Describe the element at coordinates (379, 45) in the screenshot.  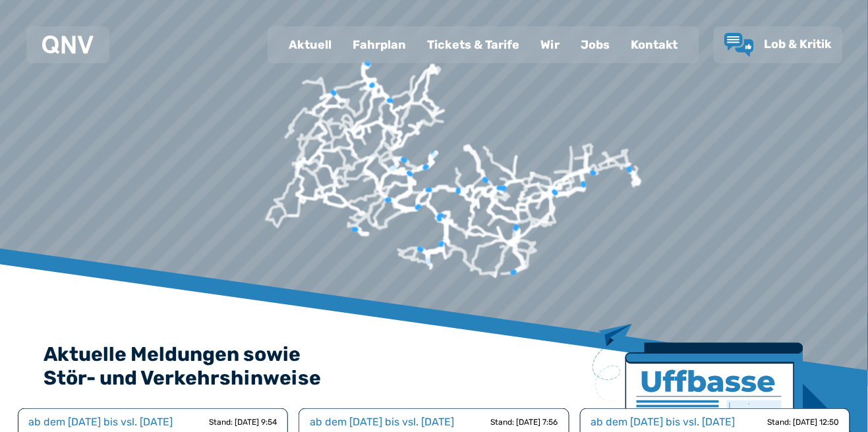
I see `a: Fahrplan` at that location.